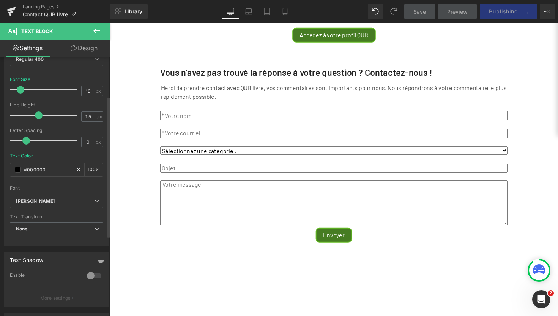  What do you see at coordinates (84, 48) in the screenshot?
I see `a: Design` at bounding box center [84, 48].